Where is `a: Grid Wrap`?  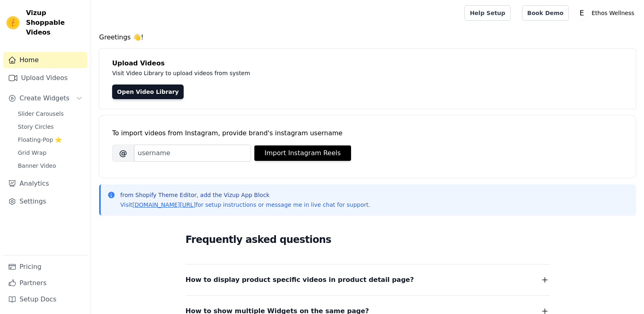
a: Grid Wrap is located at coordinates (50, 153).